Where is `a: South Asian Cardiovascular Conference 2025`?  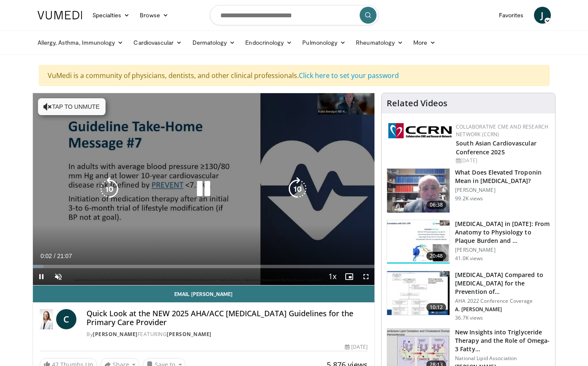
a: South Asian Cardiovascular Conference 2025 is located at coordinates (496, 148).